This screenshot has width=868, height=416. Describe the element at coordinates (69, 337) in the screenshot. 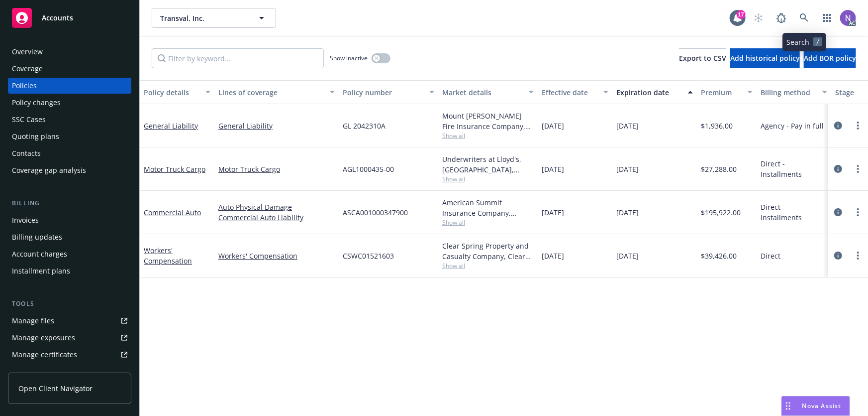

I see `span: Manage exposures` at that location.